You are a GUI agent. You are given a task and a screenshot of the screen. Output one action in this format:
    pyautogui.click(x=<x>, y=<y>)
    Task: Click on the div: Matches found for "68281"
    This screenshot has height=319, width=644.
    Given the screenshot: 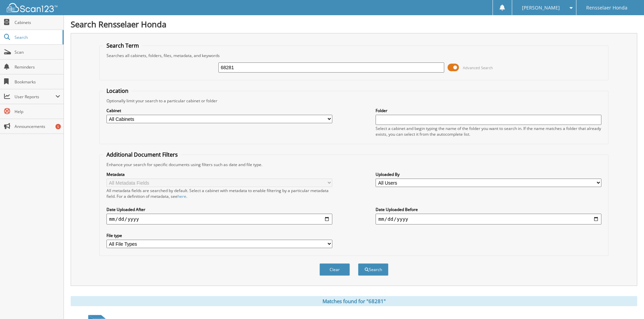 What is the action you would take?
    pyautogui.click(x=354, y=301)
    